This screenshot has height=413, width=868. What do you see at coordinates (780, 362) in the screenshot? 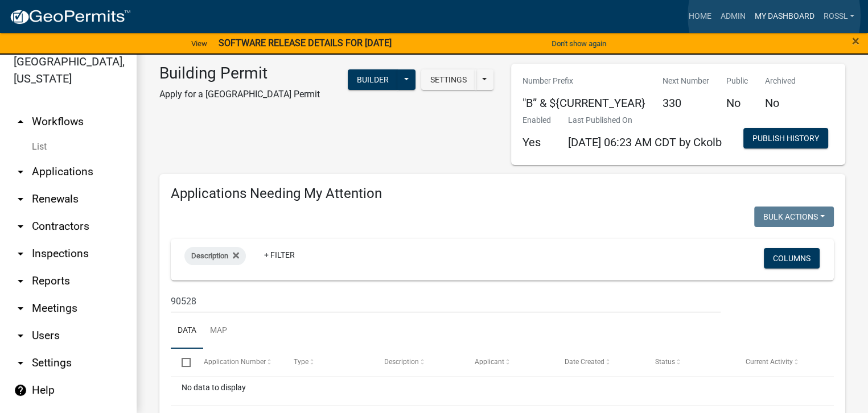
I see `datatable-header-cell: Current Activity` at bounding box center [780, 362].